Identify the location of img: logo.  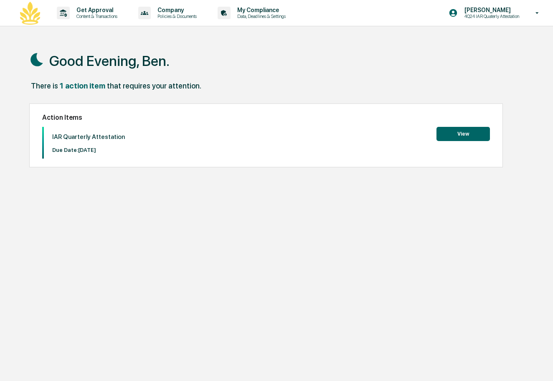
(30, 13).